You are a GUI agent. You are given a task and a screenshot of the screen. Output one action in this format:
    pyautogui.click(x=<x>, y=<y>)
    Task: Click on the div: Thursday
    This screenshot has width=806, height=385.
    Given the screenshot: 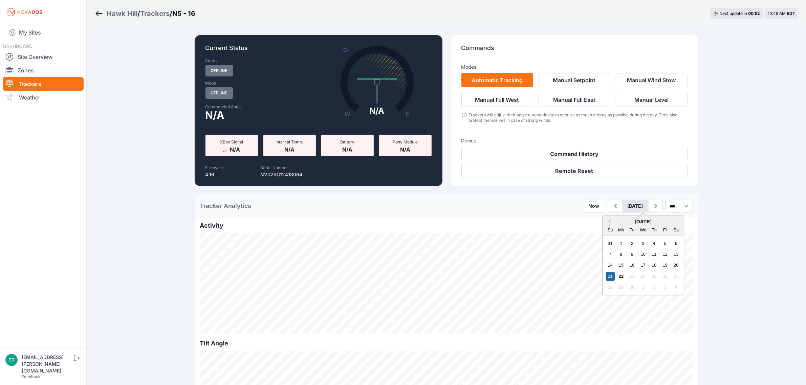 What is the action you would take?
    pyautogui.click(x=654, y=230)
    